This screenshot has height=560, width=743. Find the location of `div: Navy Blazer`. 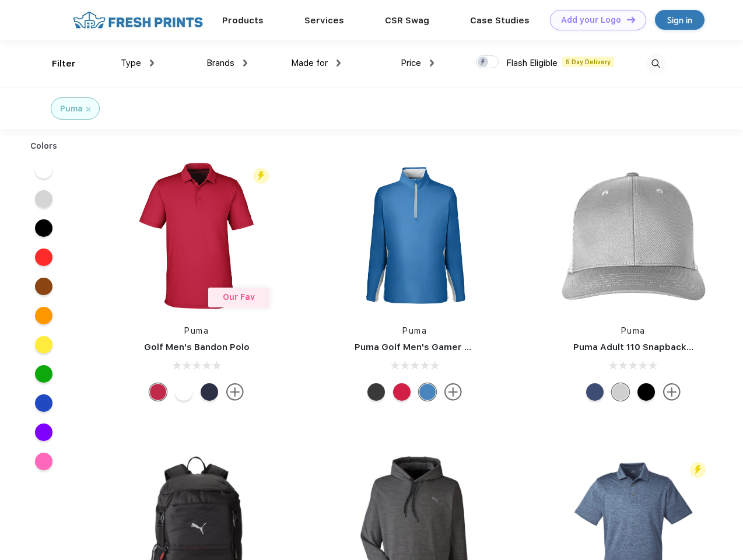

div: Navy Blazer is located at coordinates (209, 392).